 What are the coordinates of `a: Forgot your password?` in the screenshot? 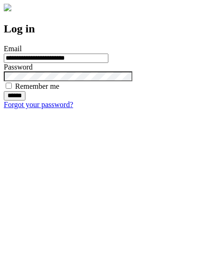 It's located at (38, 104).